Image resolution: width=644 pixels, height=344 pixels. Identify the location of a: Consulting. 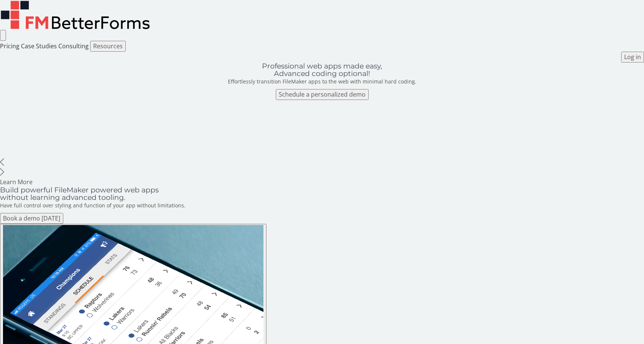
(73, 46).